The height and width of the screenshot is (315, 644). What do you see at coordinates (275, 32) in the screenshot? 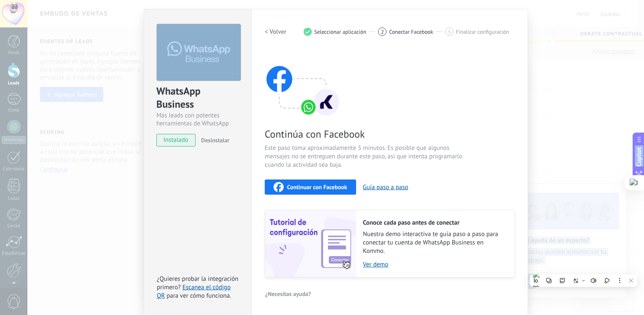
I see `h2: < Volver` at bounding box center [275, 32].